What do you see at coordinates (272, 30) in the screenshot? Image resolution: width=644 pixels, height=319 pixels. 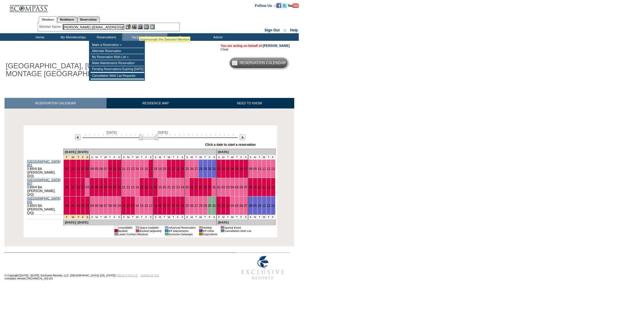 I see `a: Sign Out` at bounding box center [272, 30].